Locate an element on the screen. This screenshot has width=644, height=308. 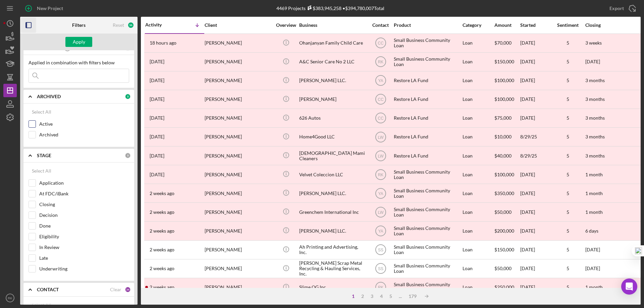
time: 2025-09-05 18:38 is located at coordinates (162, 231).